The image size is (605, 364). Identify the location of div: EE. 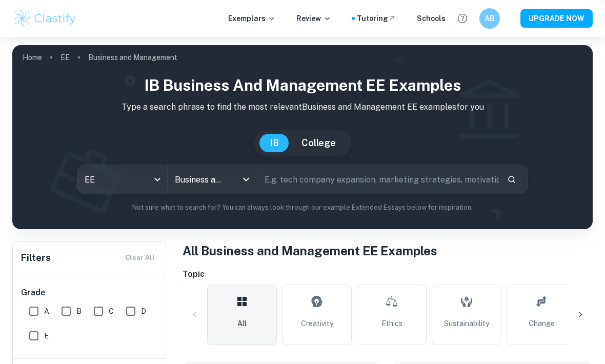
(122, 179).